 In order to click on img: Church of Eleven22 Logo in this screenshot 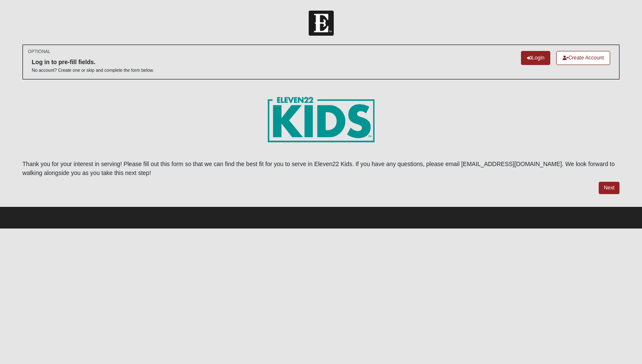, I will do `click(321, 23)`.